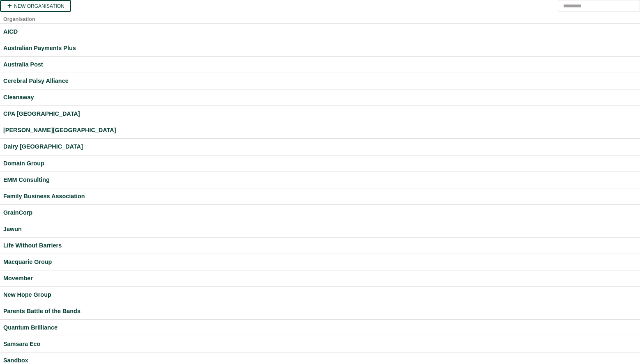 This screenshot has width=640, height=364. I want to click on div: Domain Group, so click(320, 164).